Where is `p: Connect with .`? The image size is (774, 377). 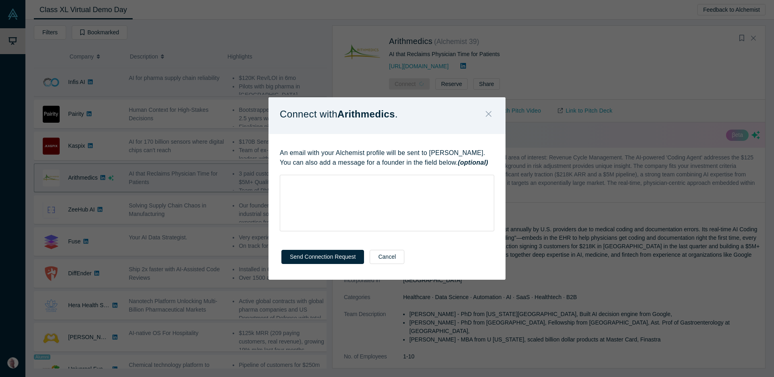
p: Connect with . is located at coordinates (339, 114).